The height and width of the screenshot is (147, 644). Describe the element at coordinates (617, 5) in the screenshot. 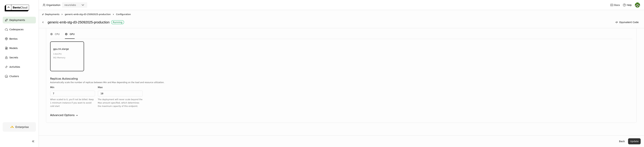

I see `span: Docs` at that location.